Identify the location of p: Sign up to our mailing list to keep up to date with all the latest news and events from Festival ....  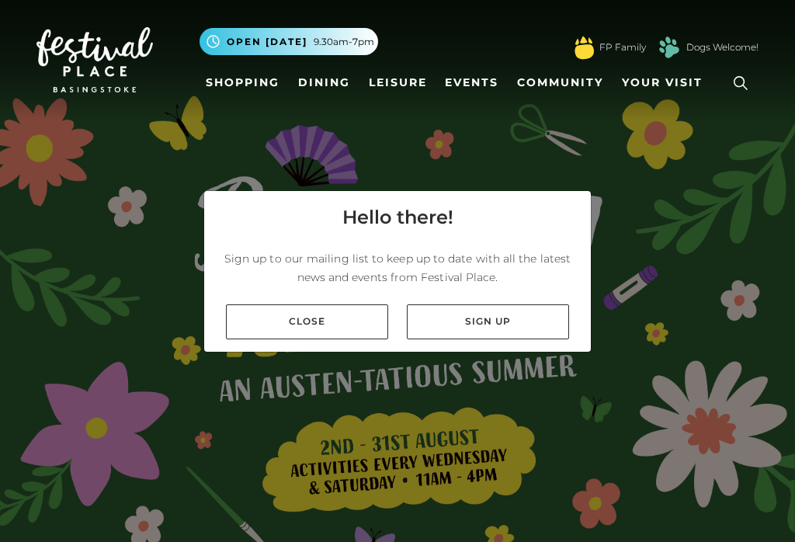
(398, 268).